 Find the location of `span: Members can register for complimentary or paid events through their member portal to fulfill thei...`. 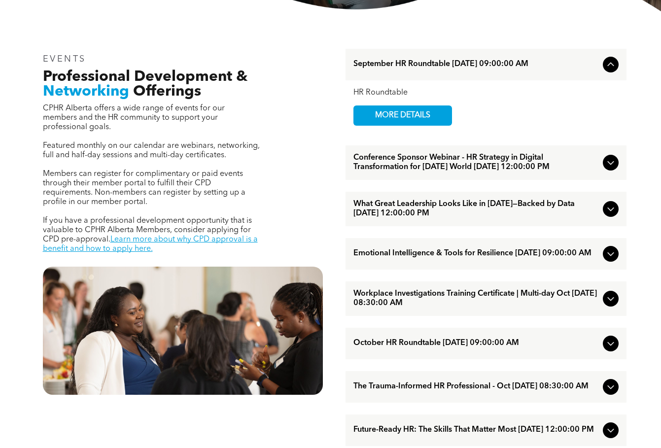

span: Members can register for complimentary or paid events through their member portal to fulfill thei... is located at coordinates (144, 188).